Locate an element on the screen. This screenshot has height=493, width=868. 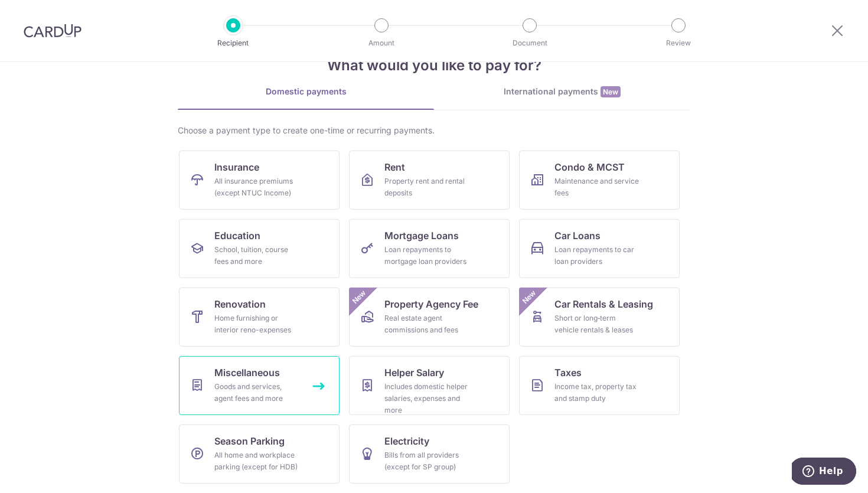
a: InsuranceAll insurance premiums (except NTUC Income) is located at coordinates (259, 180).